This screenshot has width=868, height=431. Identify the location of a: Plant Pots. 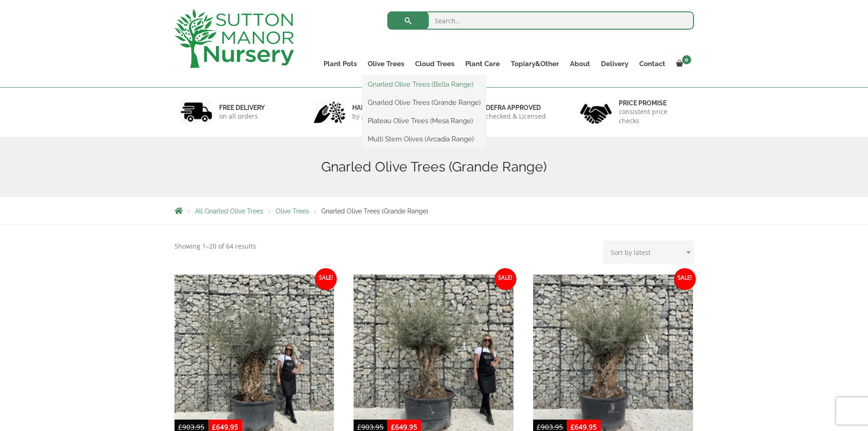
(340, 64).